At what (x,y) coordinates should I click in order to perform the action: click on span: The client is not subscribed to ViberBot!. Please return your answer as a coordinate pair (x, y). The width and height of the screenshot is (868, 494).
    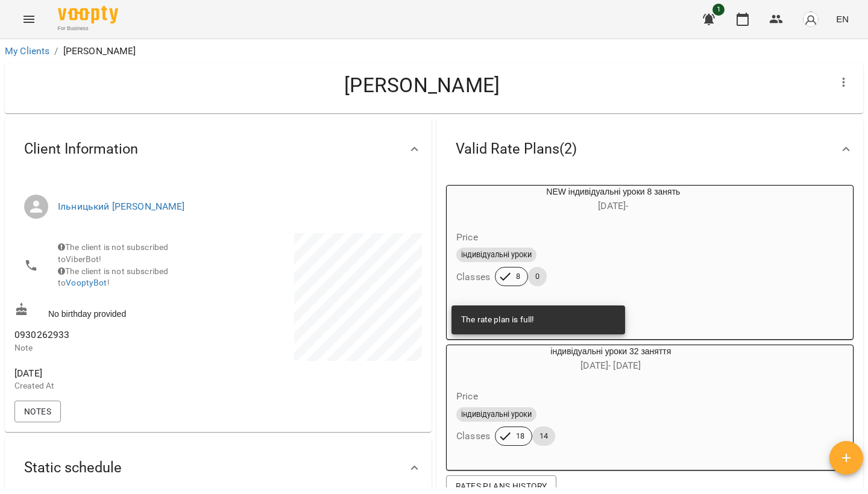
    Looking at the image, I should click on (113, 253).